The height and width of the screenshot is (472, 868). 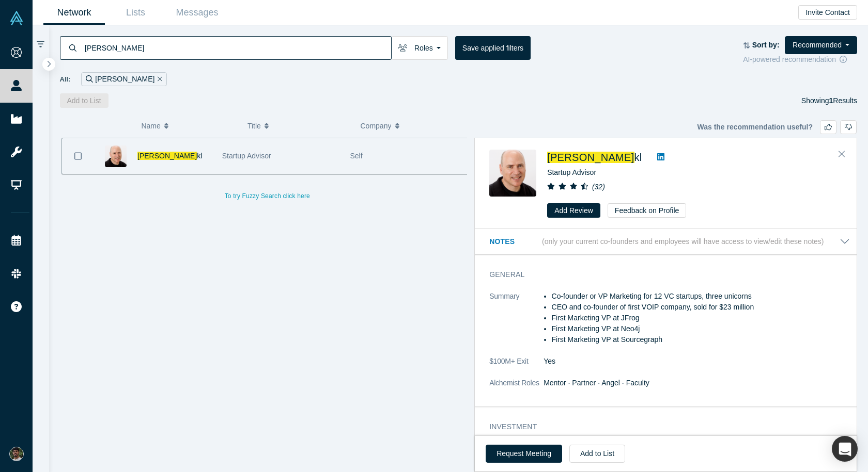 I want to click on dt: Summary, so click(x=516, y=323).